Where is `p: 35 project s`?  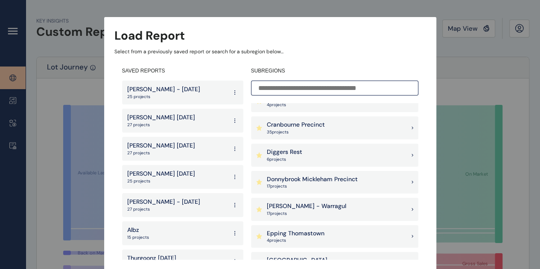 p: 35 project s is located at coordinates (296, 132).